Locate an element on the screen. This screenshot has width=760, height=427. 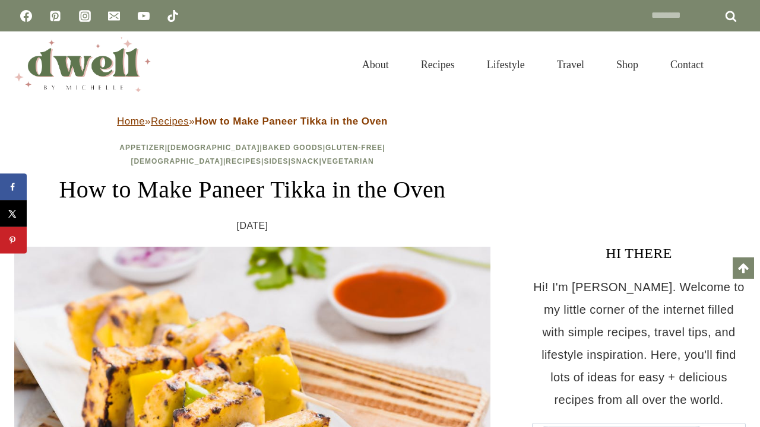
a: TikTok is located at coordinates (173, 16).